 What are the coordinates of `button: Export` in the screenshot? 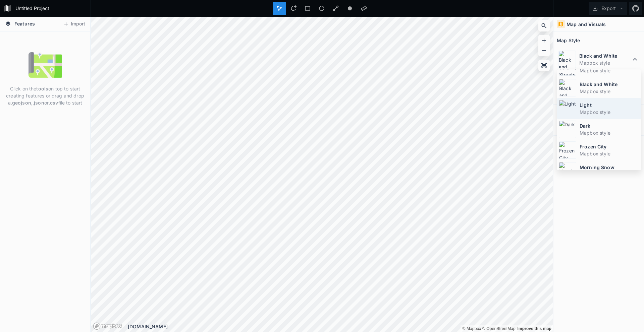 It's located at (608, 8).